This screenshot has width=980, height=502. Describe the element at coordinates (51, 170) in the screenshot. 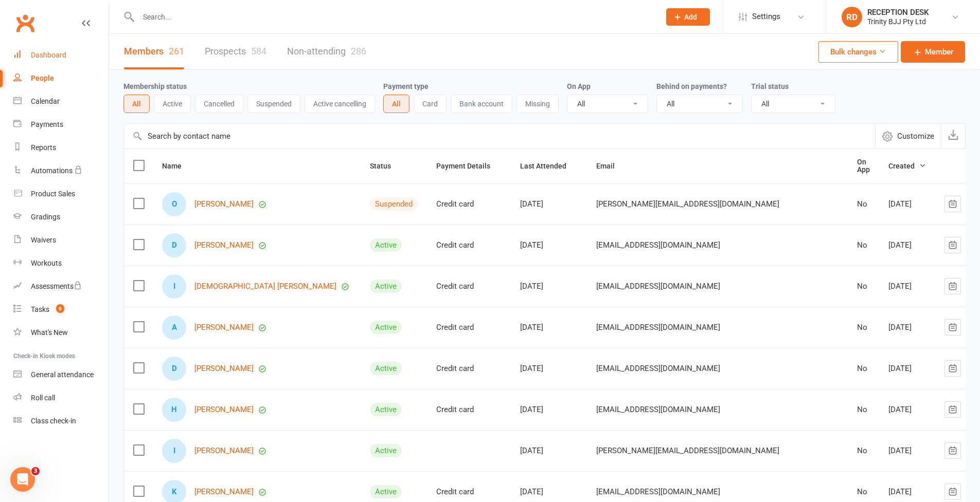

I see `div: Automations` at that location.